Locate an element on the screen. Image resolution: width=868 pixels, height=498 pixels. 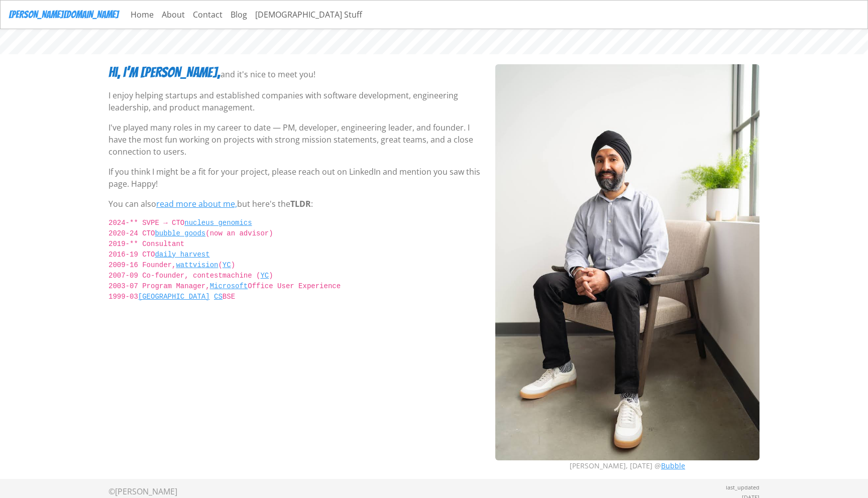
p: I enjoy helping startups and established companies with software development, engineering leaders... is located at coordinates (296, 102).